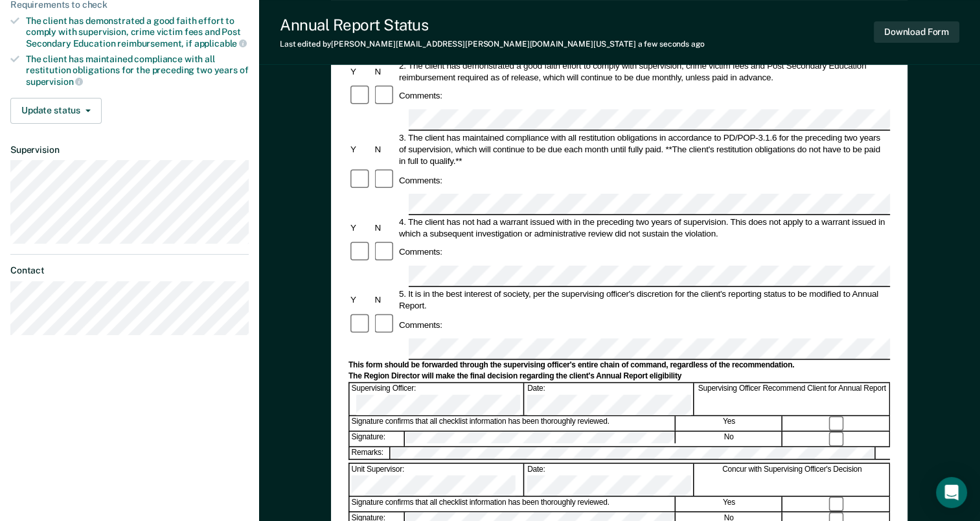 This screenshot has height=521, width=980. What do you see at coordinates (137, 70) in the screenshot?
I see `div: The client has maintained compliance with all restitution obligations for the preceding two years of` at bounding box center [137, 70].